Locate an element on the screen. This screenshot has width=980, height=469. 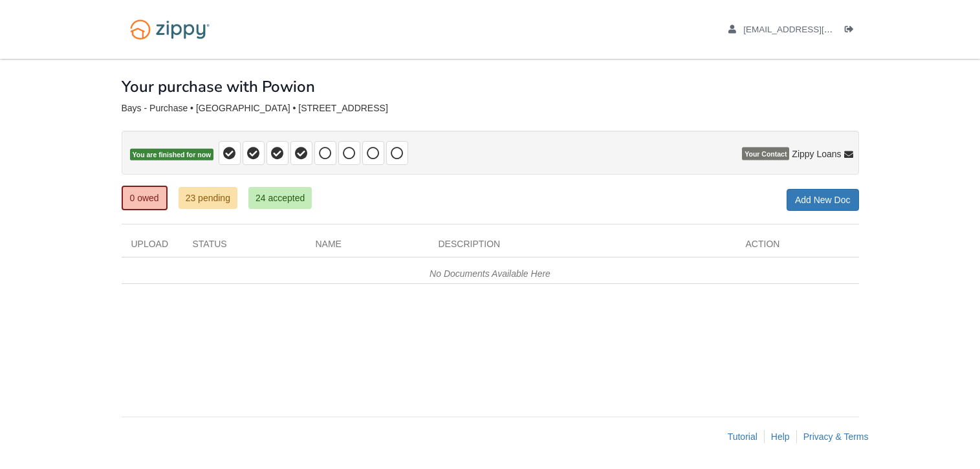
div: Description is located at coordinates (582, 247).